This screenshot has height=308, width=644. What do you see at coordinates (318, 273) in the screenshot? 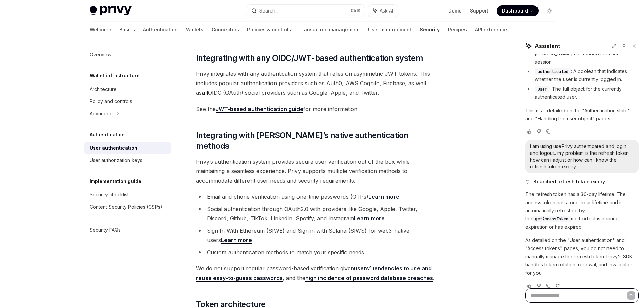
I see `span: We do not support regular password-based verification given , and the .` at bounding box center [318, 273].